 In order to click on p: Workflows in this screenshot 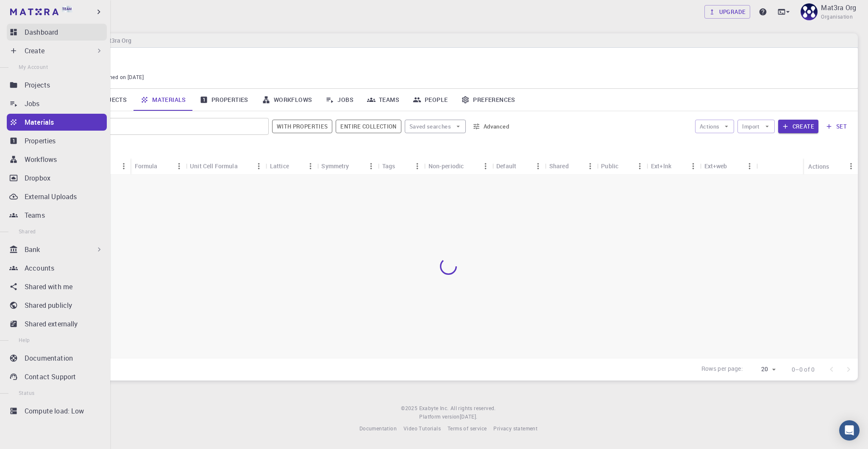, I will do `click(41, 159)`.